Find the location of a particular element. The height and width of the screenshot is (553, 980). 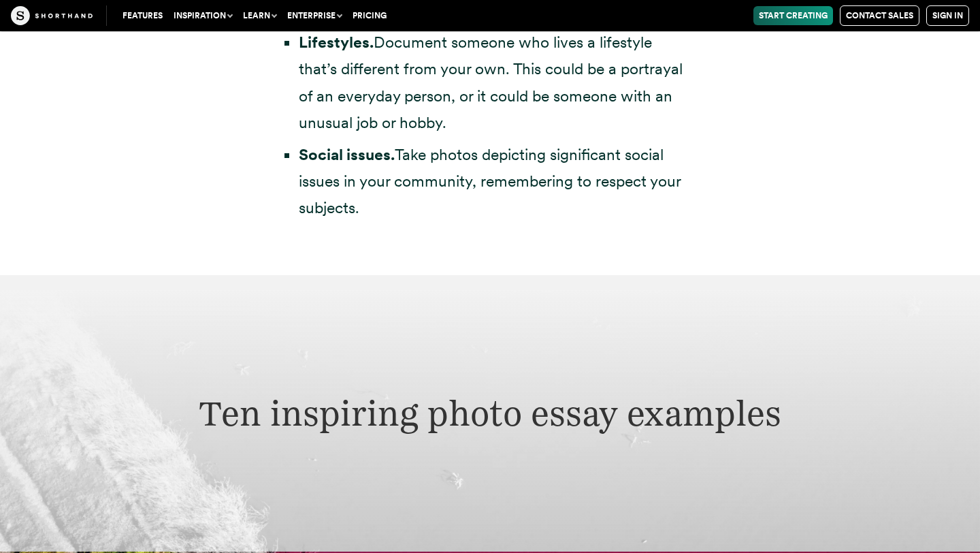

a: Start Creating is located at coordinates (793, 15).